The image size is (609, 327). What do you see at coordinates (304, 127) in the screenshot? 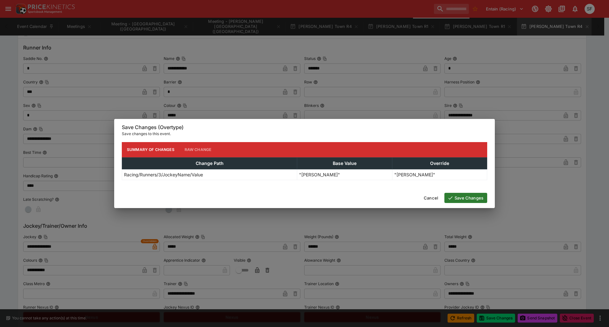
I see `h6: Save Changes (Overtype)` at bounding box center [304, 127].